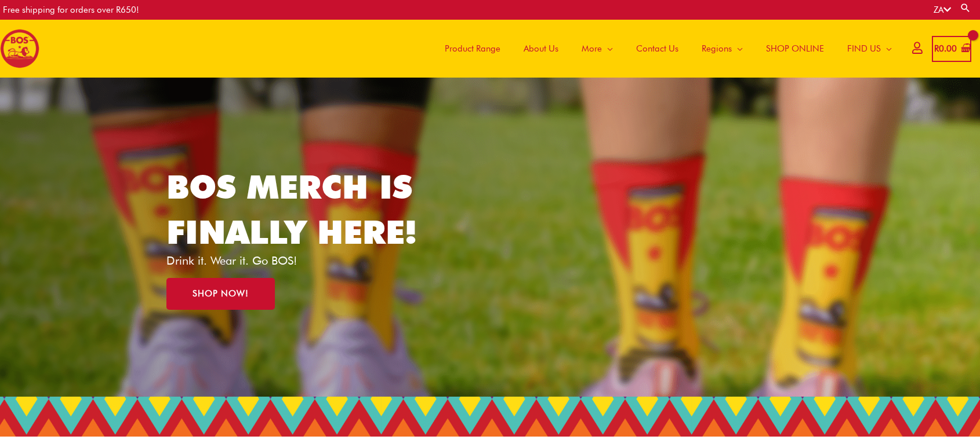 The height and width of the screenshot is (447, 980). What do you see at coordinates (473, 48) in the screenshot?
I see `span: Product Range` at bounding box center [473, 48].